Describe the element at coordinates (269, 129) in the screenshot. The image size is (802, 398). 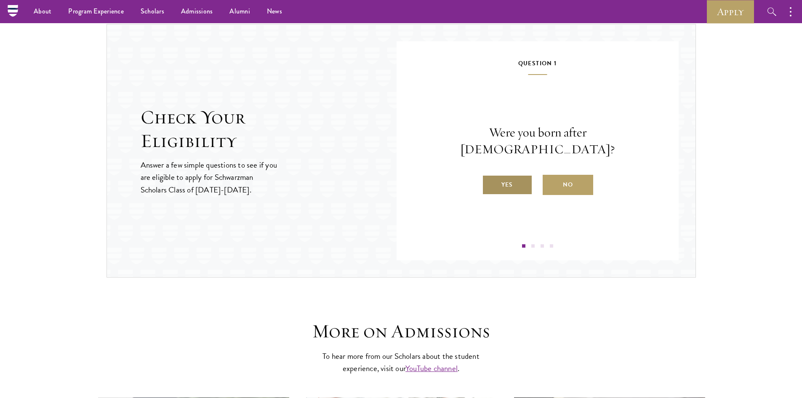
I see `h2: Check Your Eligibility` at that location.